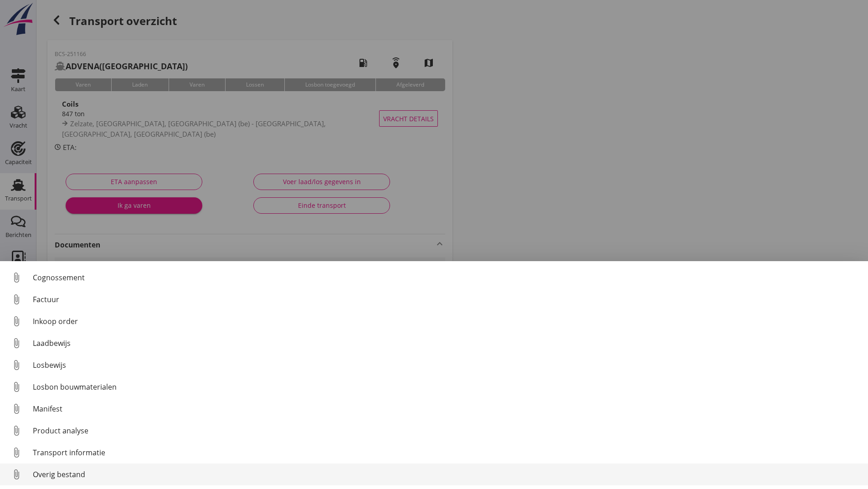 The width and height of the screenshot is (868, 489). I want to click on div: Transport informatie, so click(447, 452).